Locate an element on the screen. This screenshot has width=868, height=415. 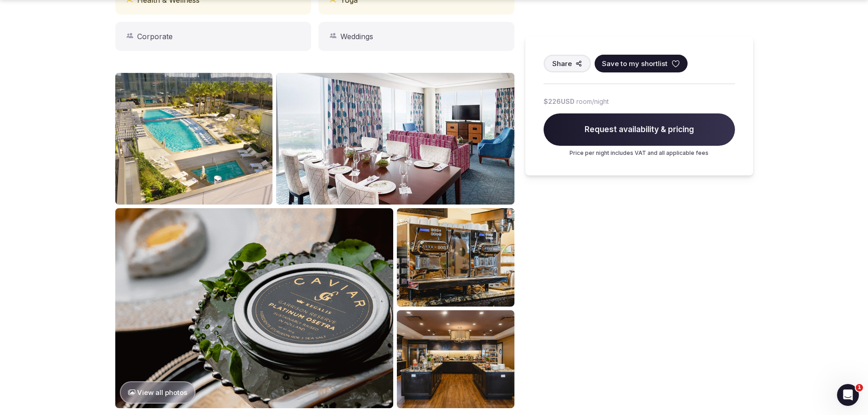
span: room/night is located at coordinates (592, 101).